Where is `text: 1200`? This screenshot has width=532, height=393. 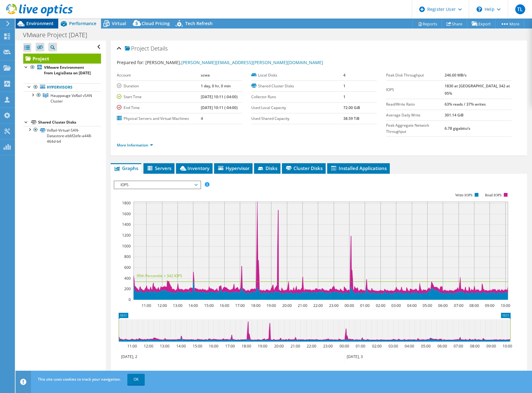
text: 1200 is located at coordinates (126, 235).